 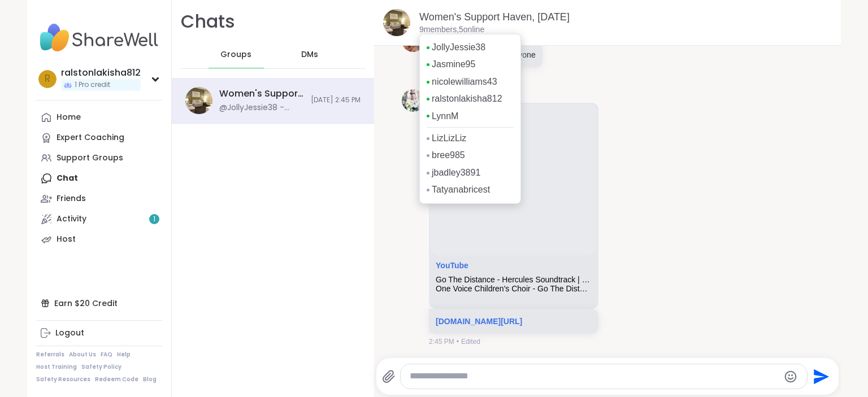 What do you see at coordinates (98, 333) in the screenshot?
I see `a: Logout` at bounding box center [98, 333].